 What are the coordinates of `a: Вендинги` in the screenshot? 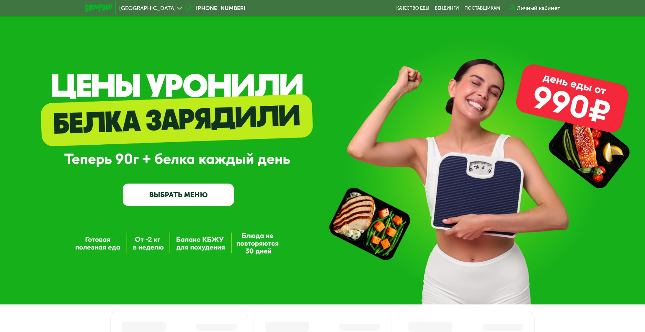 It's located at (447, 8).